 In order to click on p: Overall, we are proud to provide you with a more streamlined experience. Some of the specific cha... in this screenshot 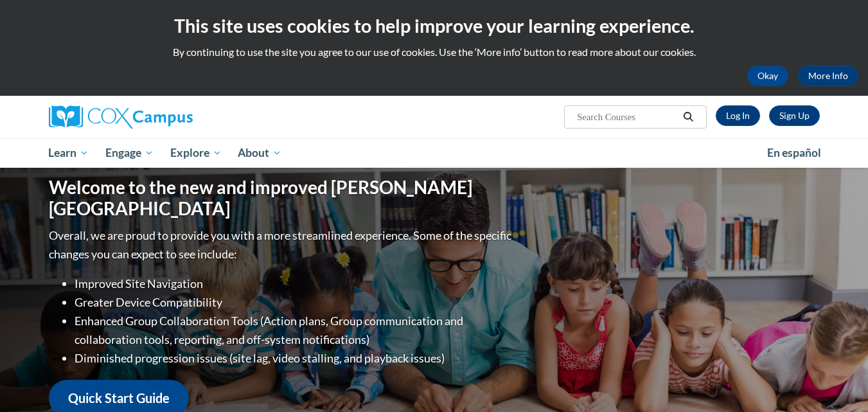, I will do `click(282, 245)`.